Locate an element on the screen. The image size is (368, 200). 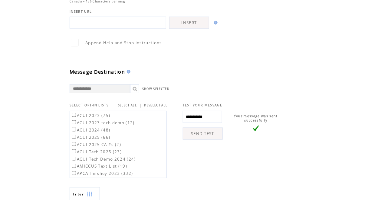
label: ACUI Tech 2025 (23) is located at coordinates (96, 152).